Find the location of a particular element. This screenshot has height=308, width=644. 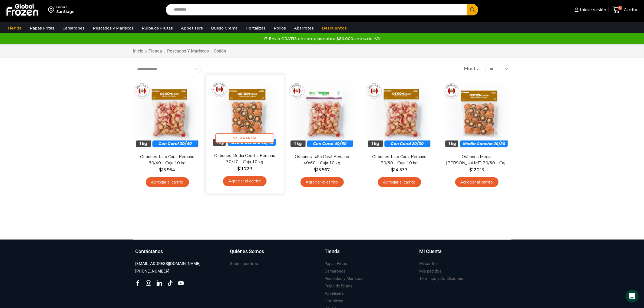

a: Agregar al carrito: “Ostiones Media Concha Peruano 20/30 - Caja 10 kg” is located at coordinates (477, 182).